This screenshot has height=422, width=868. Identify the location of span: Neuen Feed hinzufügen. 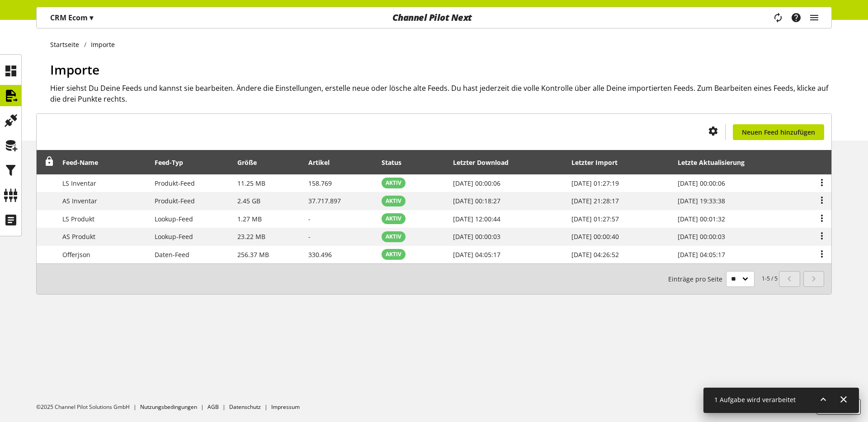
(779, 132).